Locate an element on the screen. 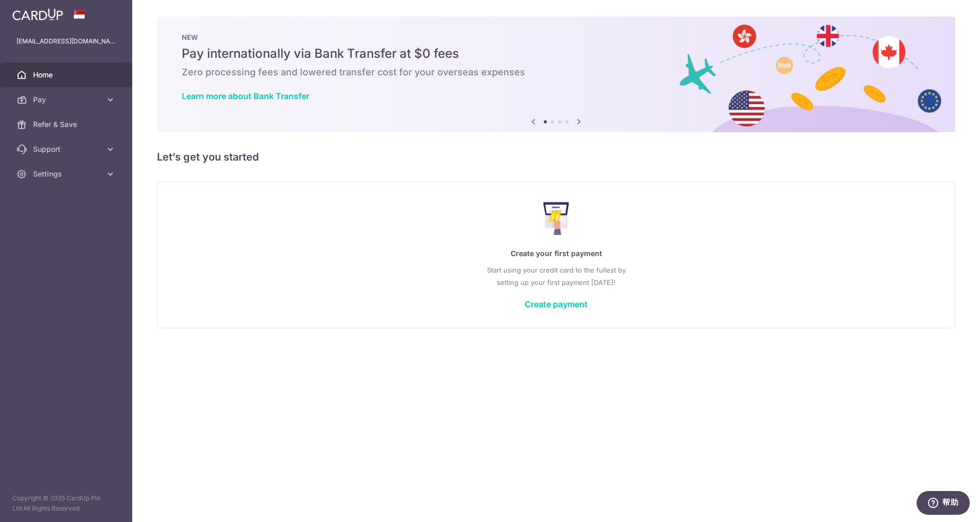 The height and width of the screenshot is (522, 980). span: 帮助 is located at coordinates (34, 11).